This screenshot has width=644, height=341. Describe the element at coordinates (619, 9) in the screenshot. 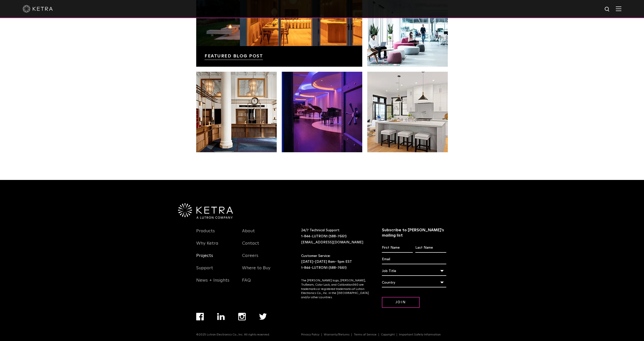

I see `img: Hamburger%20Nav.svg` at that location.